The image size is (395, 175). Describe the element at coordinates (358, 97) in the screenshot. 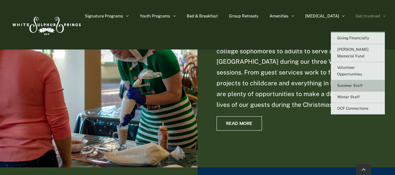

I see `a: Winter Staff` at that location.